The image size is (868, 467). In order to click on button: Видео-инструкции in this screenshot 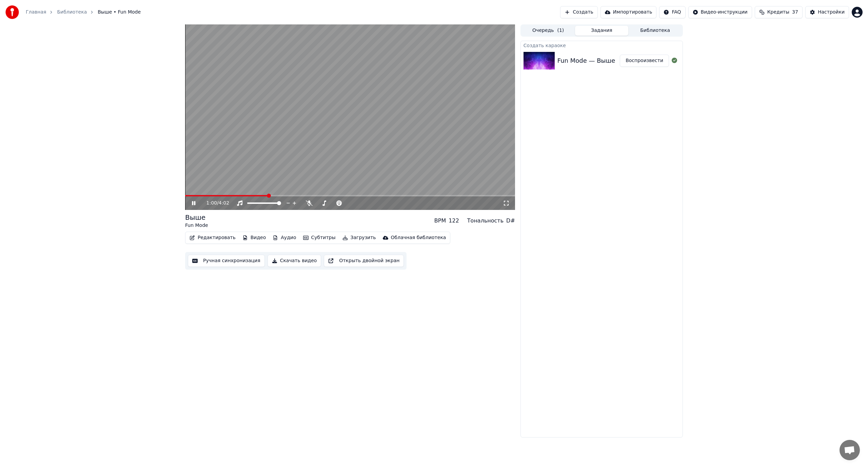, I will do `click(720, 12)`.